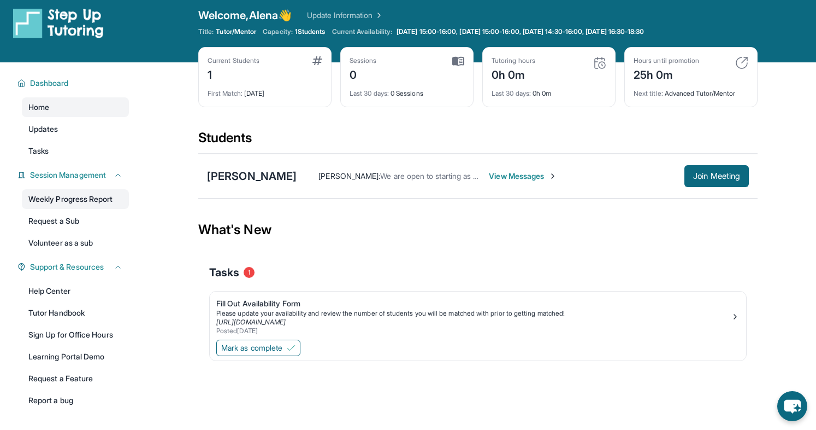 Image resolution: width=816 pixels, height=430 pixels. I want to click on div: Hours until promotion, so click(667, 61).